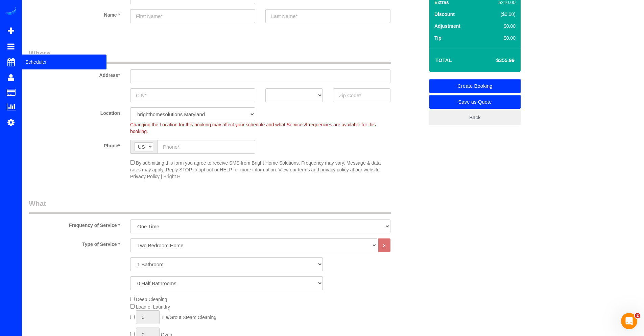  Describe the element at coordinates (74, 74) in the screenshot. I see `label: Address*` at that location.